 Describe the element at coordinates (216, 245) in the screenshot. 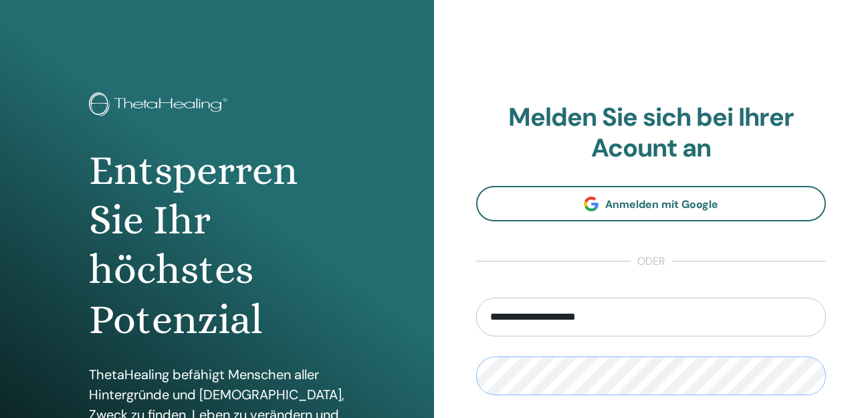

I see `h1: Entsperren Sie Ihr höchstes Potenzial` at that location.